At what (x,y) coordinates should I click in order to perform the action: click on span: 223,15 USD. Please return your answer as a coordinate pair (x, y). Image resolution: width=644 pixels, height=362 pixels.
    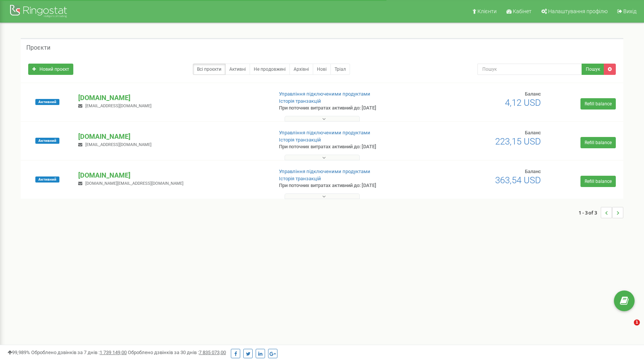
    Looking at the image, I should click on (518, 142).